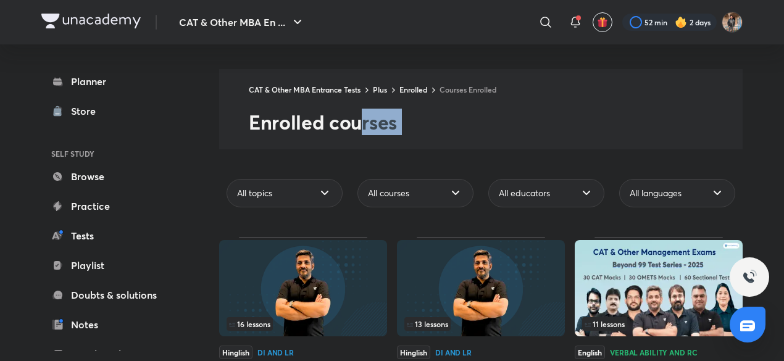 This screenshot has width=784, height=361. What do you see at coordinates (602, 22) in the screenshot?
I see `button: avatar` at bounding box center [602, 22].